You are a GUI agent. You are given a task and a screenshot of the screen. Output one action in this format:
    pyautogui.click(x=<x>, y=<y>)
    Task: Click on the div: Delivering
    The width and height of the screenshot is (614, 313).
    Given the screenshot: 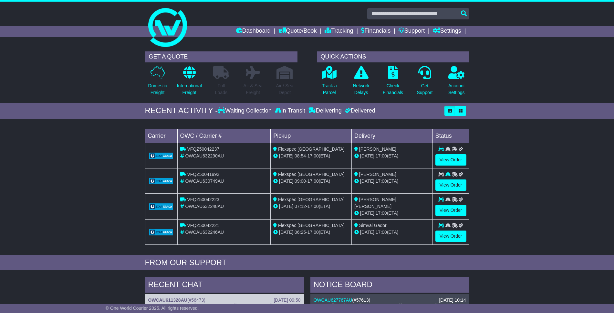 What is the action you would take?
    pyautogui.click(x=325, y=111)
    